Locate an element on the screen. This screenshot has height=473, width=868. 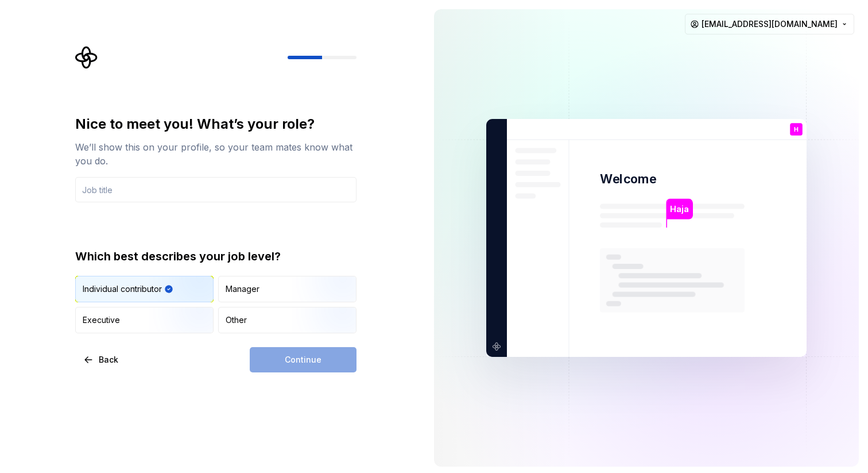
svg: Supernova Logo is located at coordinates (87, 58).